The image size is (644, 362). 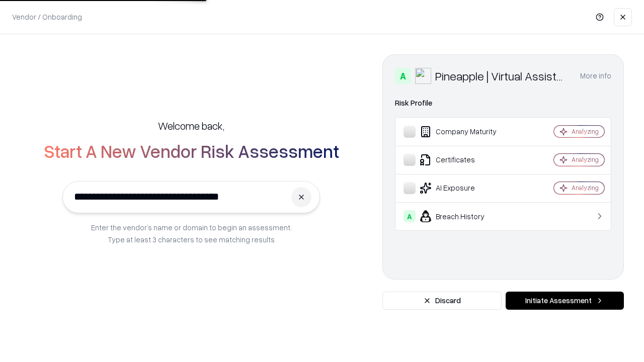 I want to click on div: Breach History, so click(x=463, y=216).